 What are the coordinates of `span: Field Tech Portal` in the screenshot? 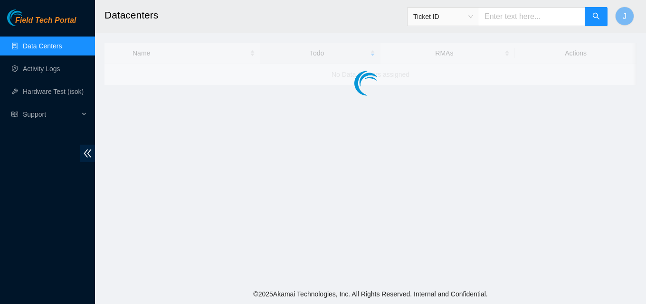 It's located at (46, 20).